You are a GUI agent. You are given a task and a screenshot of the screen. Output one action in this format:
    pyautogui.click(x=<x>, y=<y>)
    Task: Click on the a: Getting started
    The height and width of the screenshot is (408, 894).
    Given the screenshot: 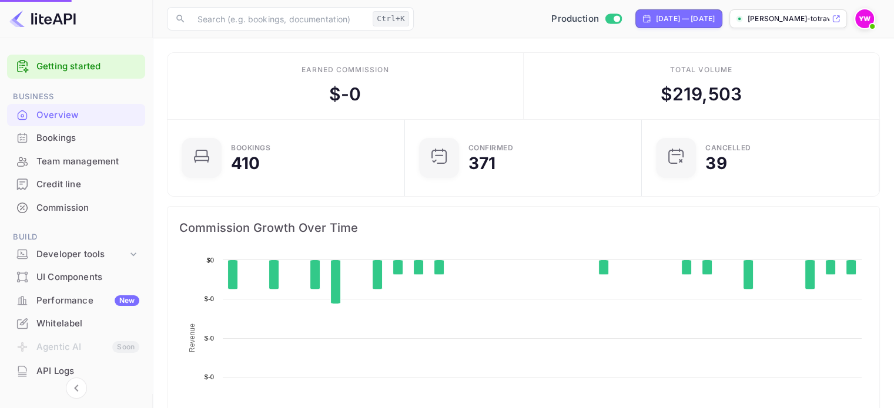 What is the action you would take?
    pyautogui.click(x=88, y=66)
    